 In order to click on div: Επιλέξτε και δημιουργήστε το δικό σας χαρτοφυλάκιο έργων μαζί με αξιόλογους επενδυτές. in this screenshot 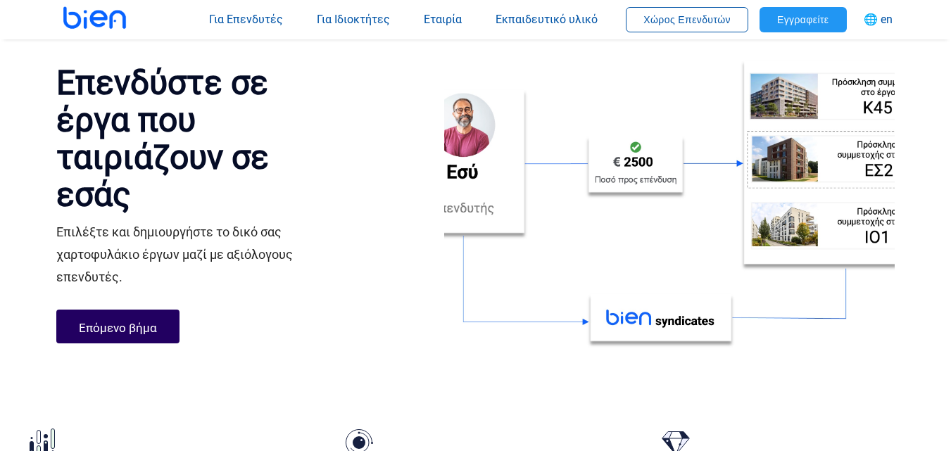, I will do `click(196, 255)`.